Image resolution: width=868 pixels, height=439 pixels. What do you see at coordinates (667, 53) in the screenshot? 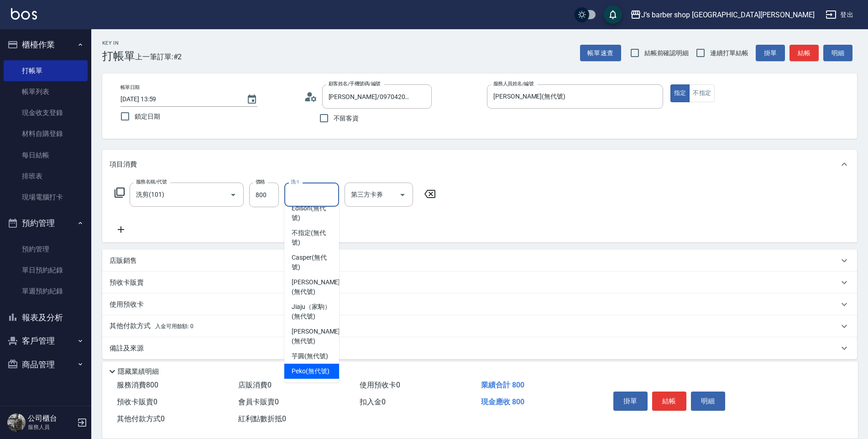
I see `span: 結帳前確認明細` at bounding box center [667, 53].